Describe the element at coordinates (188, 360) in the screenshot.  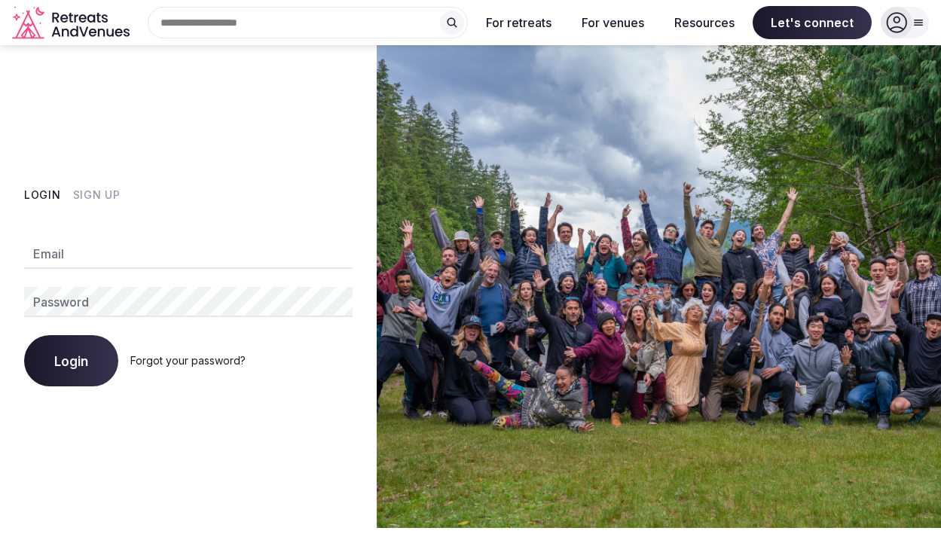
I see `a: Forgot your password?` at that location.